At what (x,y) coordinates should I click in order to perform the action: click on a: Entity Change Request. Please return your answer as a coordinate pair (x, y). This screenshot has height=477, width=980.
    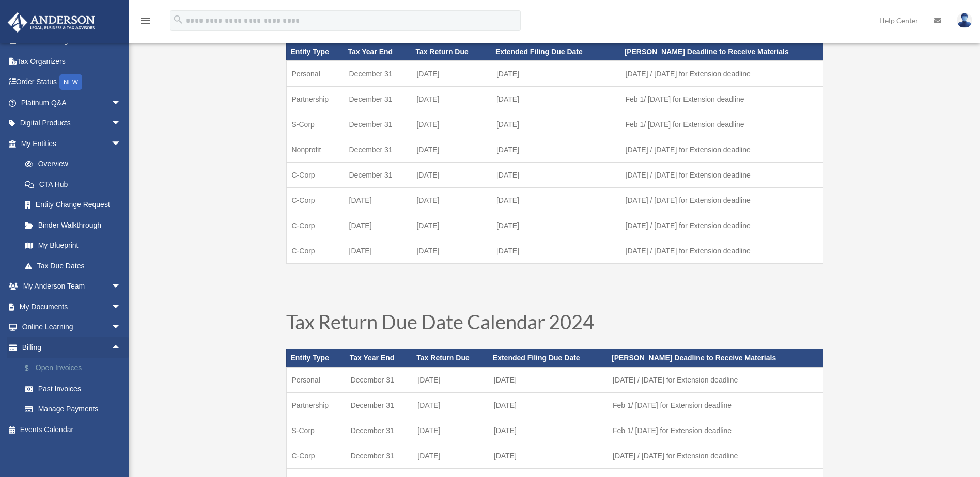
    Looking at the image, I should click on (75, 205).